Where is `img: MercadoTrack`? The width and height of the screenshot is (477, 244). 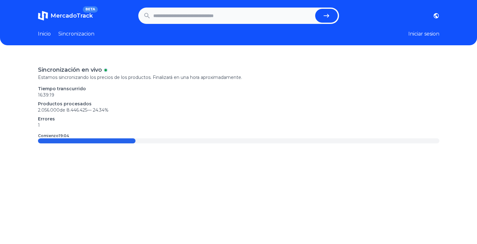 img: MercadoTrack is located at coordinates (43, 16).